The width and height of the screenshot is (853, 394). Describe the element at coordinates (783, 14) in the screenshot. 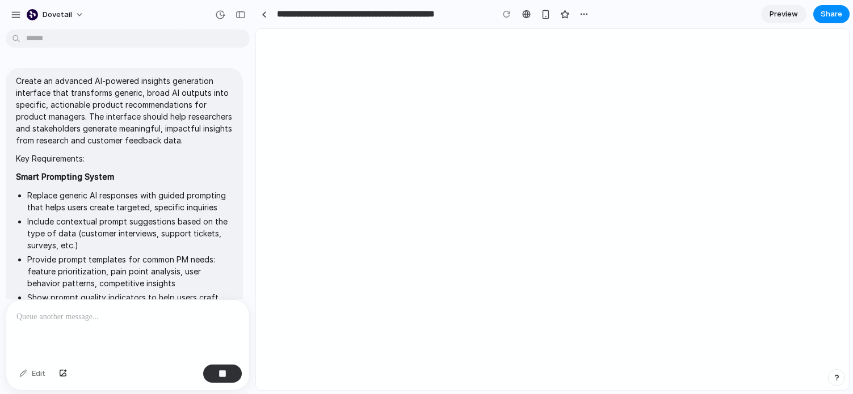

I see `a: Preview` at that location.